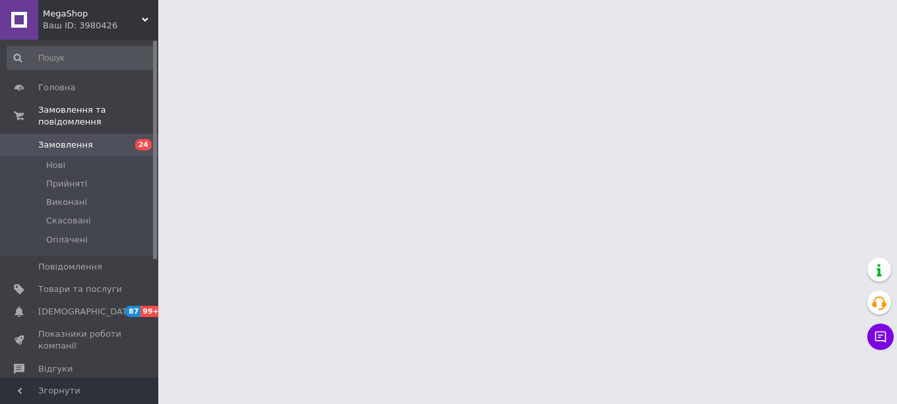 Image resolution: width=897 pixels, height=404 pixels. I want to click on span: Головна, so click(57, 88).